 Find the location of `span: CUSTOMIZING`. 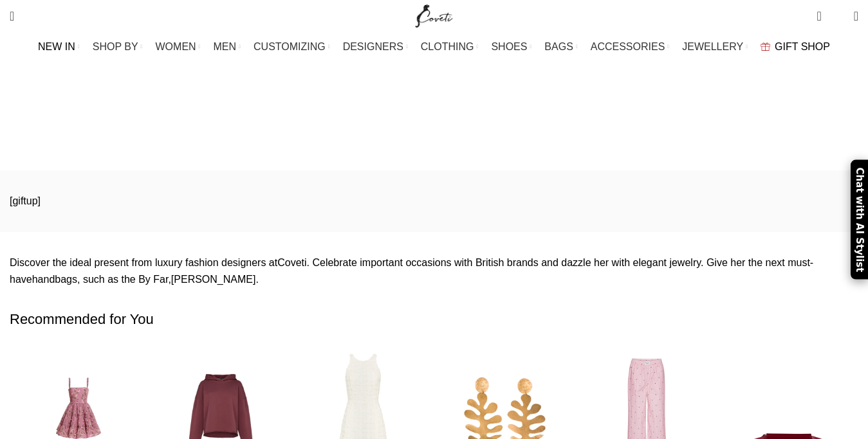

span: CUSTOMIZING is located at coordinates (290, 46).